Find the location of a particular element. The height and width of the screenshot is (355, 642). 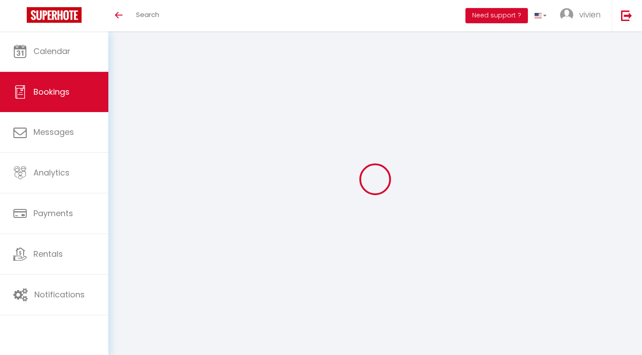

img: Super Booking is located at coordinates (54, 15).